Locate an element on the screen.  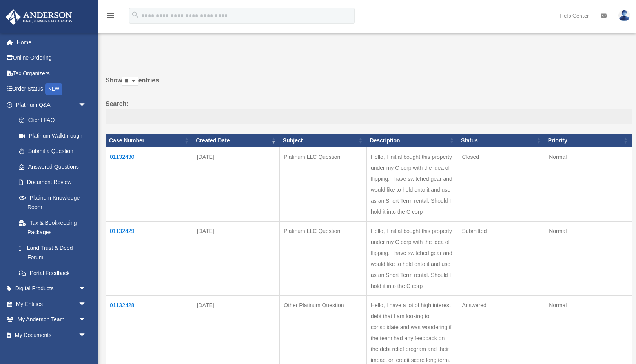
a: Platinum Walkthrough is located at coordinates (53, 136).